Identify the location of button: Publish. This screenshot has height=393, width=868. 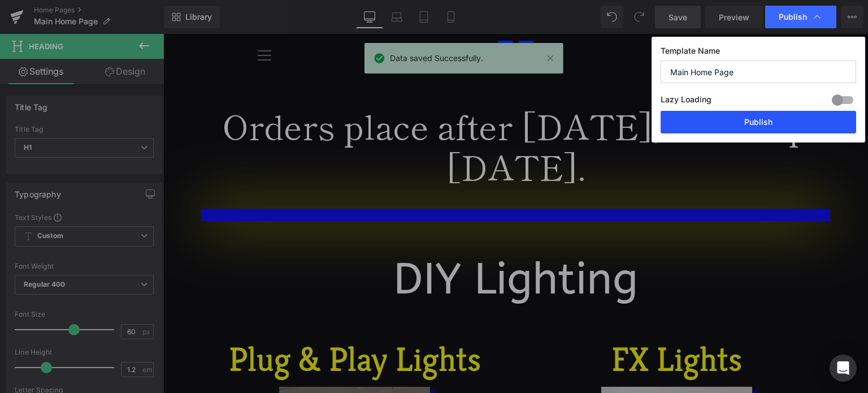
(758, 122).